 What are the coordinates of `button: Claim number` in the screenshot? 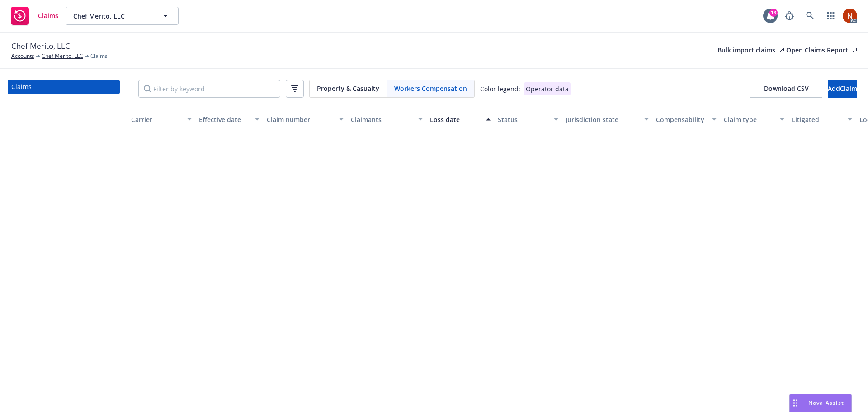 It's located at (305, 119).